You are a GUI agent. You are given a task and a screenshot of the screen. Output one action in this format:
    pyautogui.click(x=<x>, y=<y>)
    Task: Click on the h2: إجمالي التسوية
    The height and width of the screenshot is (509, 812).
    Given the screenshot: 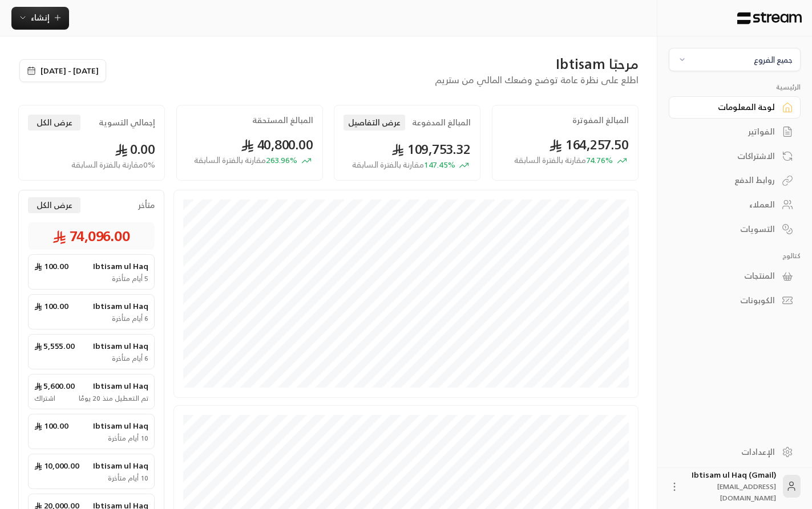 What is the action you would take?
    pyautogui.click(x=127, y=122)
    